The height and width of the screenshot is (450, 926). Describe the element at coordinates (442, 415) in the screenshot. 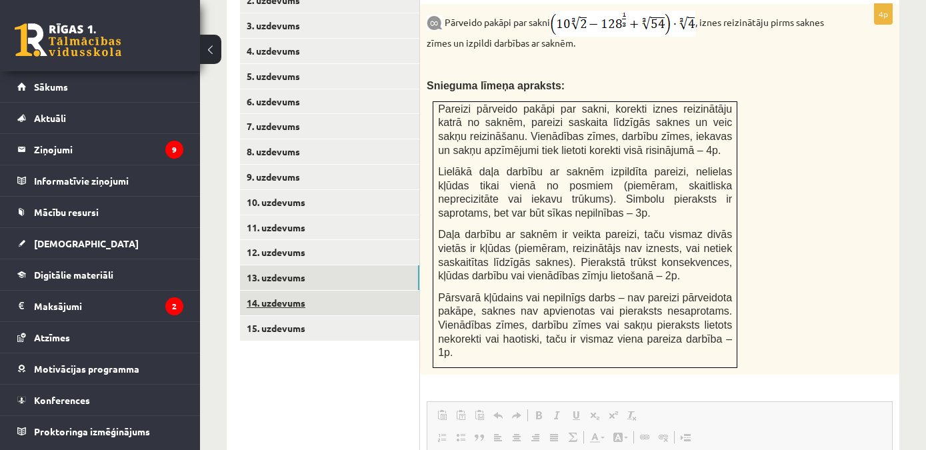

I see `a: Ielīmēt (vadīšanas taustiņš+V)` at that location.